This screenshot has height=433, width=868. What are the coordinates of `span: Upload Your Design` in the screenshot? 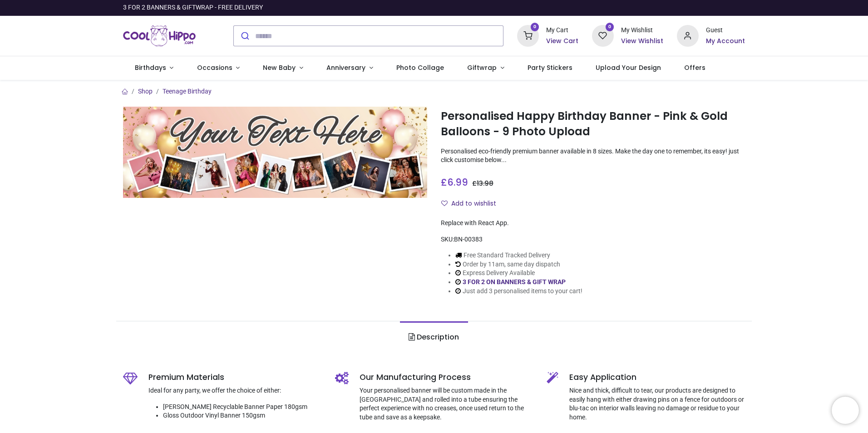 It's located at (628, 68).